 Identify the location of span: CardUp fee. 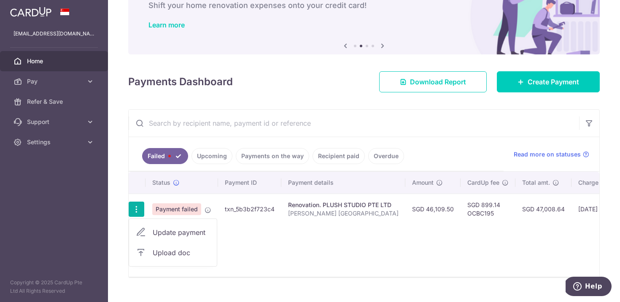
(483, 183).